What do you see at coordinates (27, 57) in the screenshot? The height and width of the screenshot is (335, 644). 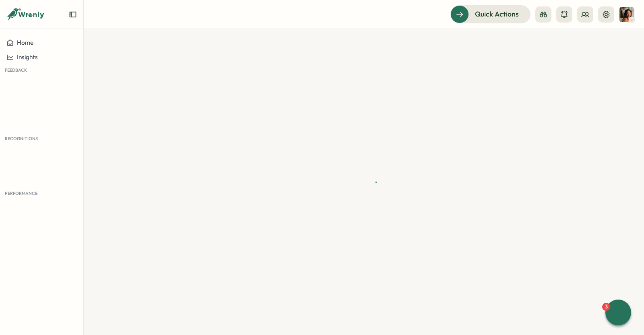 I see `span: Insights` at bounding box center [27, 57].